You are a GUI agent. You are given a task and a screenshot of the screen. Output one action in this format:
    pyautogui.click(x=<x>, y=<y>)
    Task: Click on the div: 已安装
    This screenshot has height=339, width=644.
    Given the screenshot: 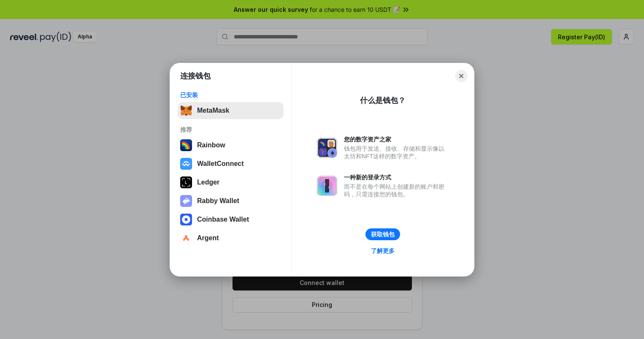 What is the action you would take?
    pyautogui.click(x=230, y=95)
    